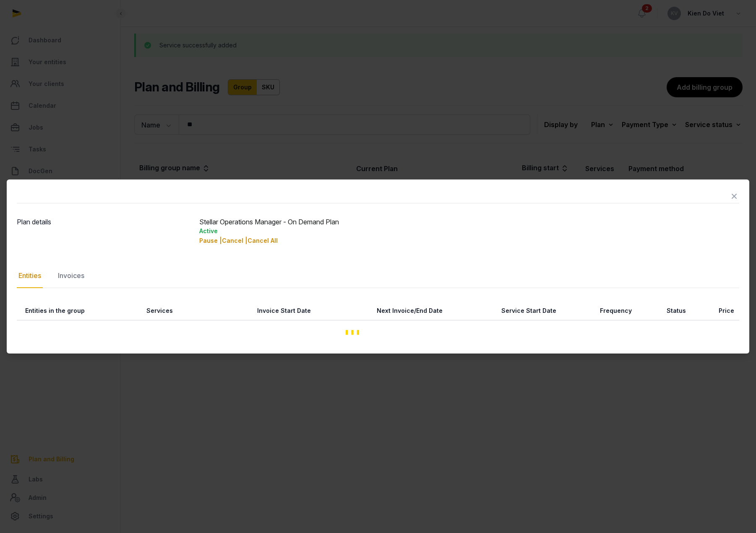 Image resolution: width=756 pixels, height=533 pixels. I want to click on th: Service Start Date, so click(504, 311).